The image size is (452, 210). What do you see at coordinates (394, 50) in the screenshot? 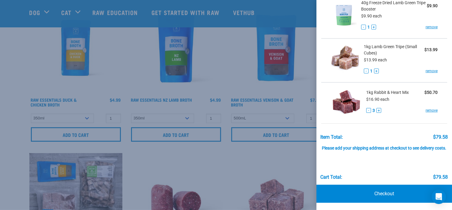
I see `span: 1kg Lamb Green Tripe (Small Cubes)` at bounding box center [394, 50].